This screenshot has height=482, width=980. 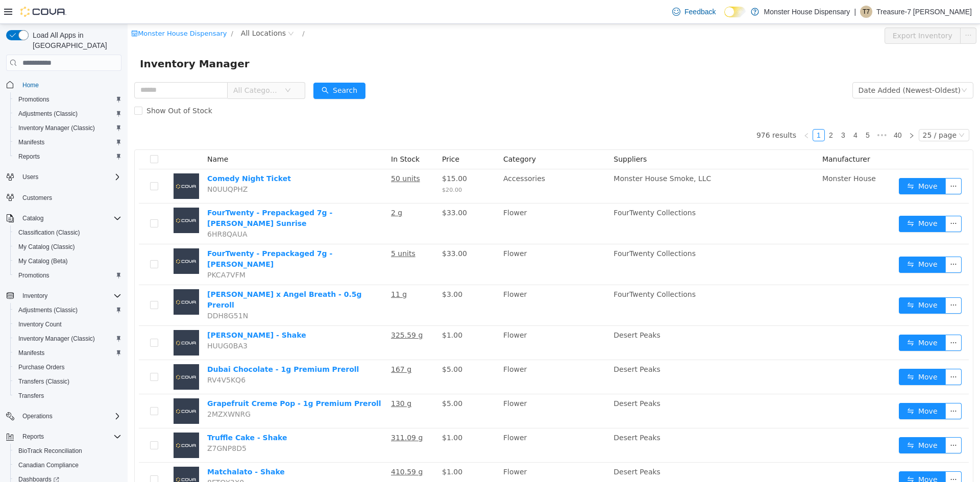 What do you see at coordinates (728, 111) in the screenshot?
I see `a: 4` at bounding box center [728, 111].